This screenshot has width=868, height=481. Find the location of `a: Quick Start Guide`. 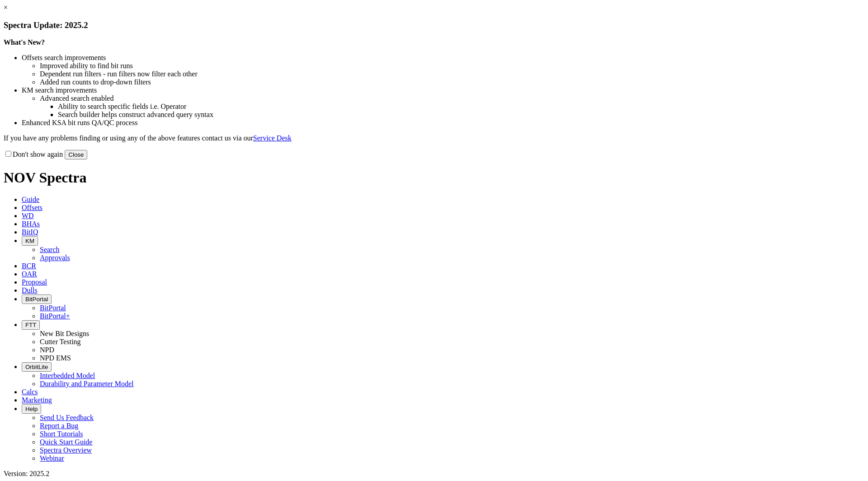

a: Quick Start Guide is located at coordinates (66, 441).